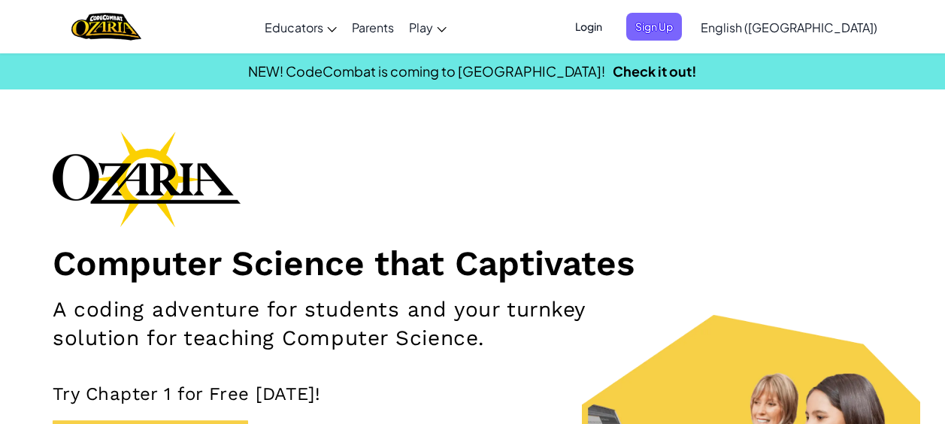 This screenshot has height=424, width=945. I want to click on button: Sign Up, so click(654, 26).